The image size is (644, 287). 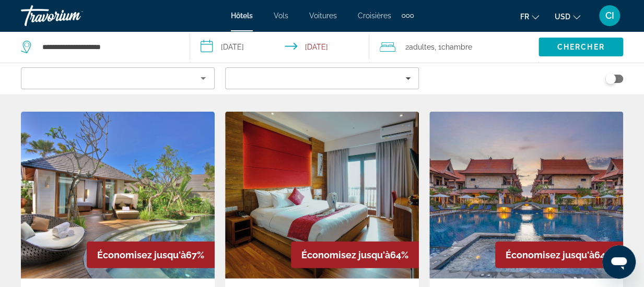 What do you see at coordinates (609, 15) in the screenshot?
I see `span: CI` at bounding box center [609, 15].